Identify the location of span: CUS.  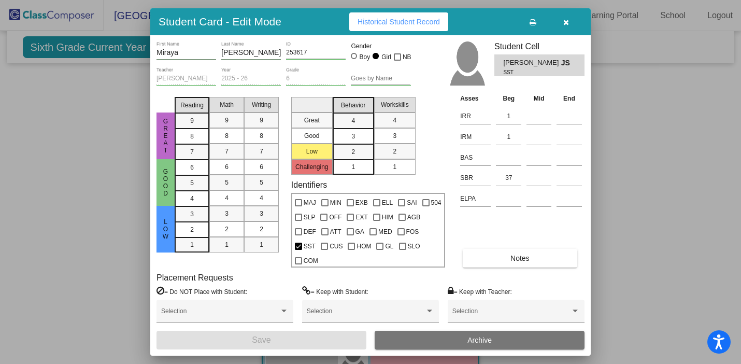
(336, 246).